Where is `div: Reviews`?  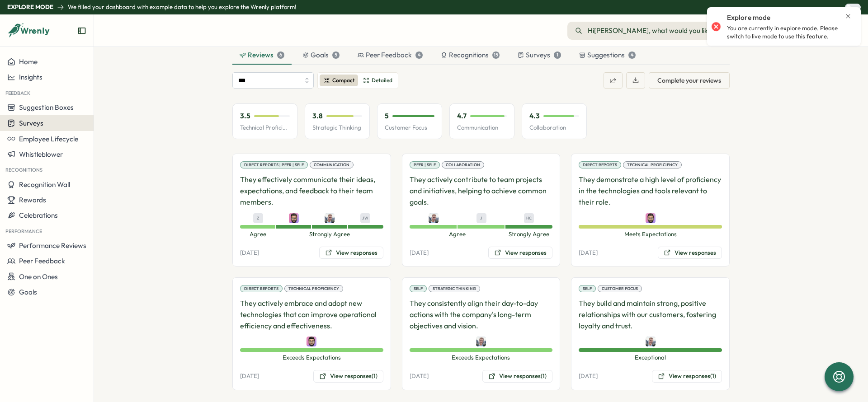
div: Reviews is located at coordinates (261, 55).